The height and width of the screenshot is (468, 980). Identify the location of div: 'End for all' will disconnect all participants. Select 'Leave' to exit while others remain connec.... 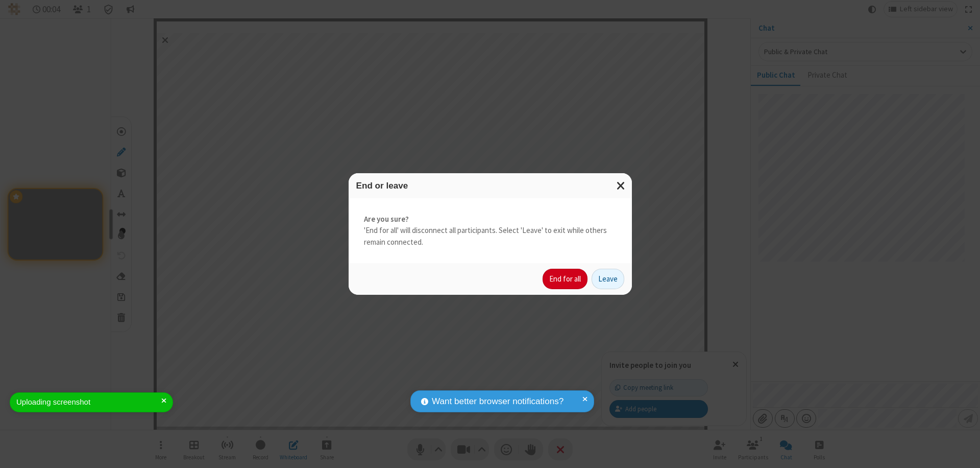
(490, 231).